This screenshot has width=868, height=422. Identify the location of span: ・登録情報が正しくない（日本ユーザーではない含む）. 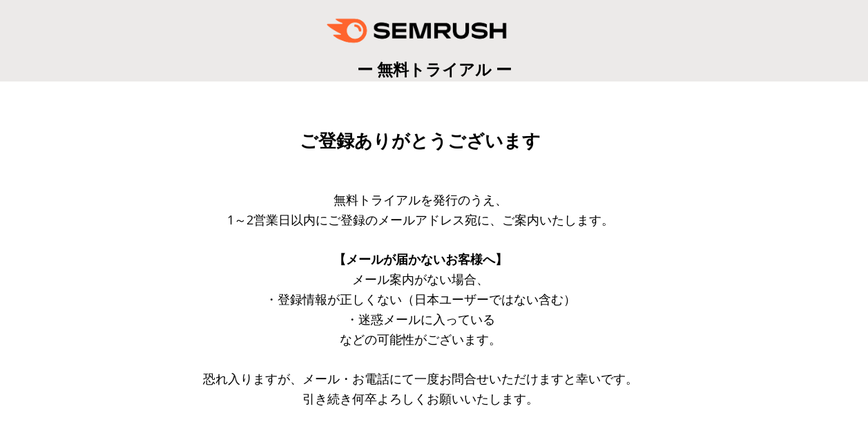
(421, 299).